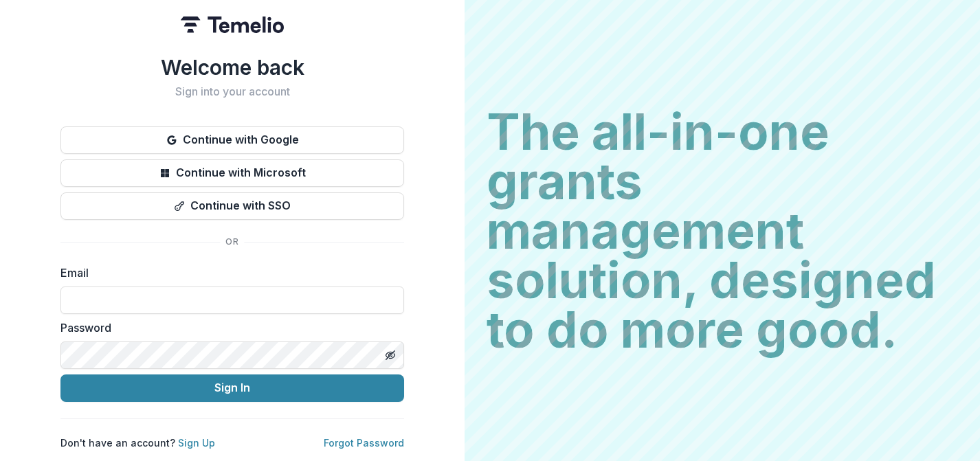 The image size is (980, 461). Describe the element at coordinates (228, 273) in the screenshot. I see `label: Email` at that location.